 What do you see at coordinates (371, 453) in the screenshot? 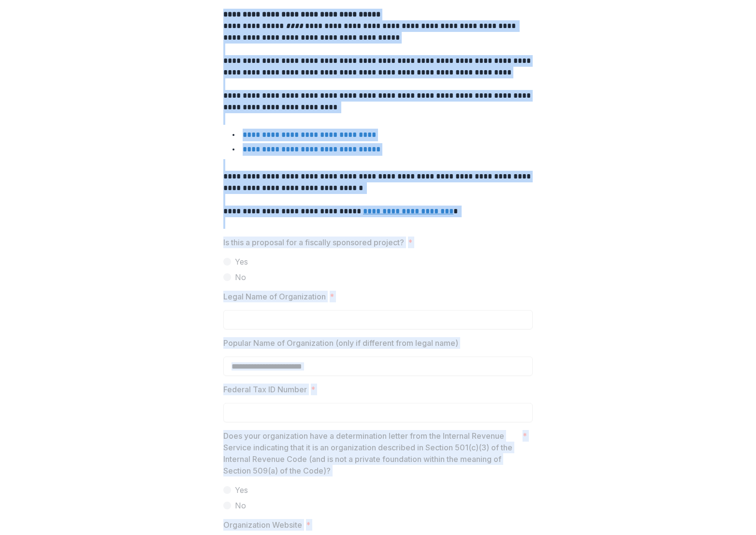
I see `p: Does your organization have a determination letter from the Internal Revenue Service indicating t...` at bounding box center [371, 453].